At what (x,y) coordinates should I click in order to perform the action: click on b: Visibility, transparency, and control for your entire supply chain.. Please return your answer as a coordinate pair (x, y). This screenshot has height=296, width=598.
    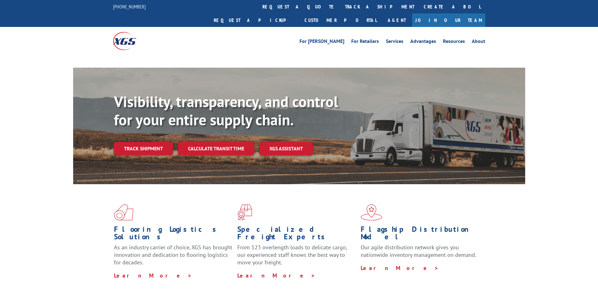
    Looking at the image, I should click on (226, 111).